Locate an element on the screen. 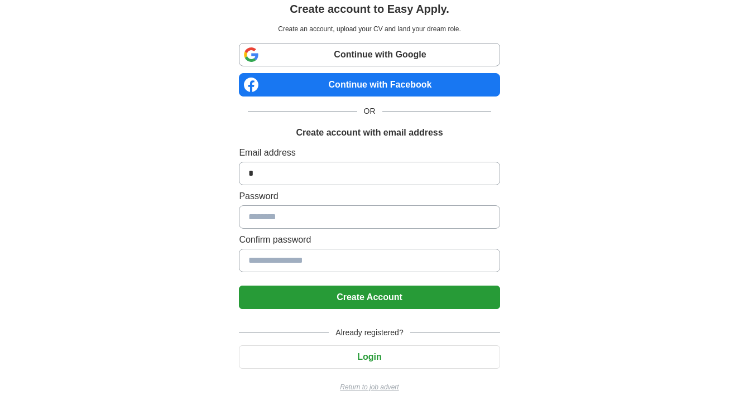  h1: Create account with email address is located at coordinates (369, 133).